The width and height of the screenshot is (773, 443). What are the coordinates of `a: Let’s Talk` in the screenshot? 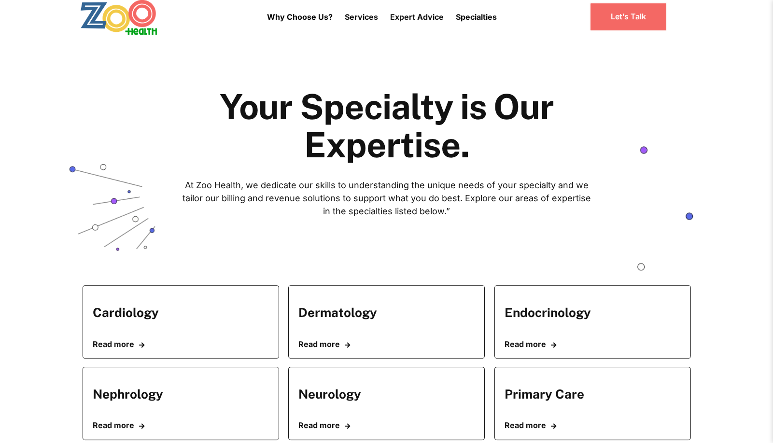 It's located at (628, 16).